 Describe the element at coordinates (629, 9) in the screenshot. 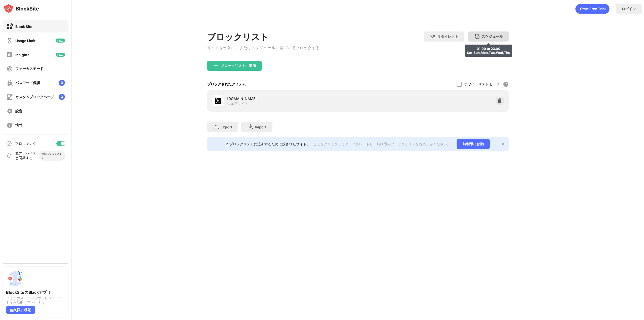

I see `div: ログイン` at that location.